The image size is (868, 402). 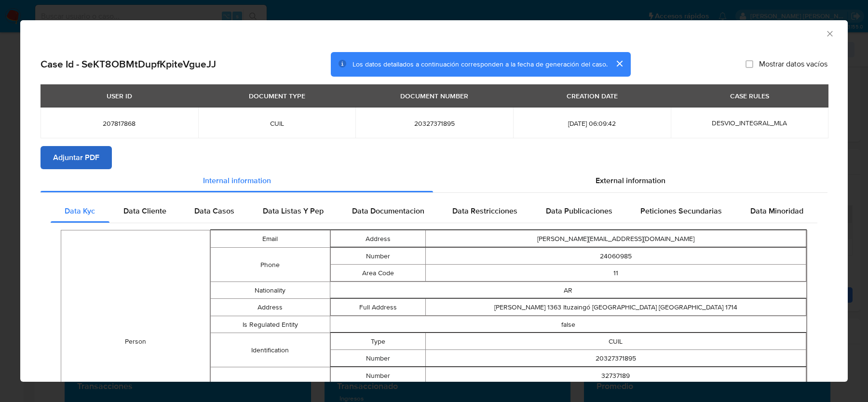 What do you see at coordinates (434, 211) in the screenshot?
I see `div: Detailed internal info` at bounding box center [434, 211].